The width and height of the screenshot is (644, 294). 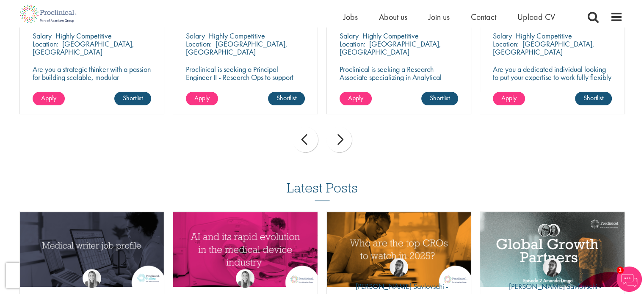 What do you see at coordinates (399, 249) in the screenshot?
I see `img: Top 10 CROs 2025 | Proclinical` at bounding box center [399, 249].